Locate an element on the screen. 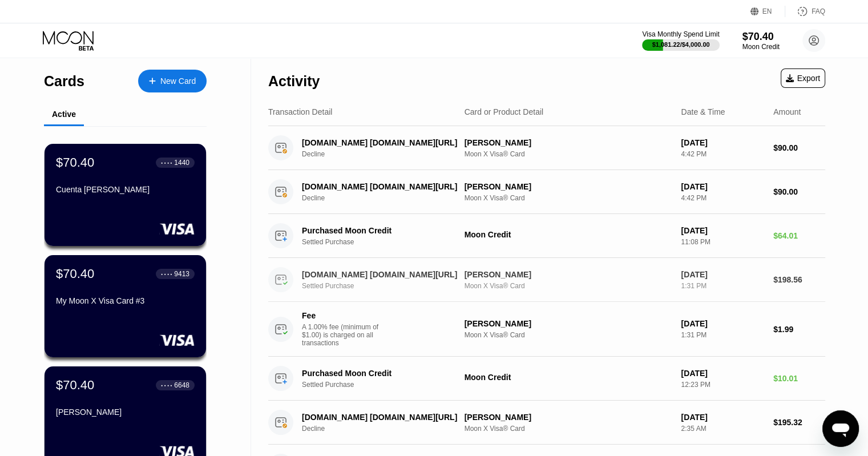  div: $1.99 is located at coordinates (799, 329).